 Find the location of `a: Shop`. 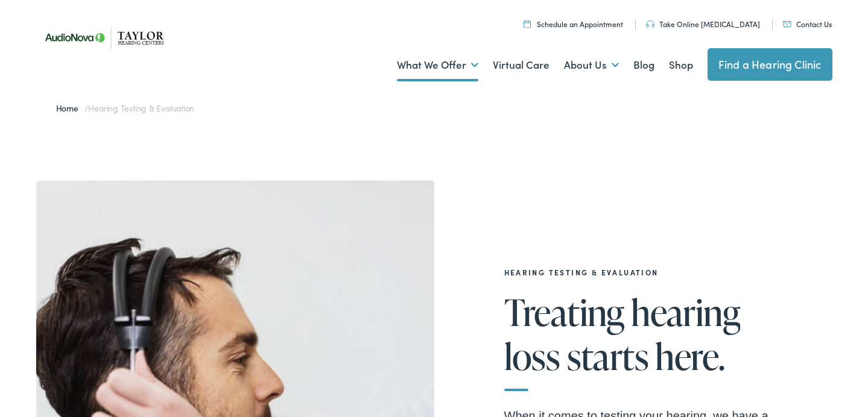

a: Shop is located at coordinates (681, 65).